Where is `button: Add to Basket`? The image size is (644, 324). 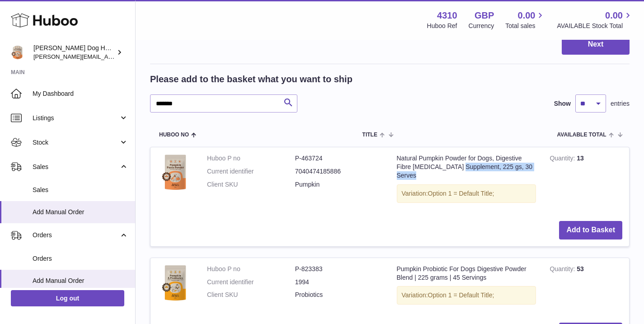 button: Add to Basket is located at coordinates (591, 230).